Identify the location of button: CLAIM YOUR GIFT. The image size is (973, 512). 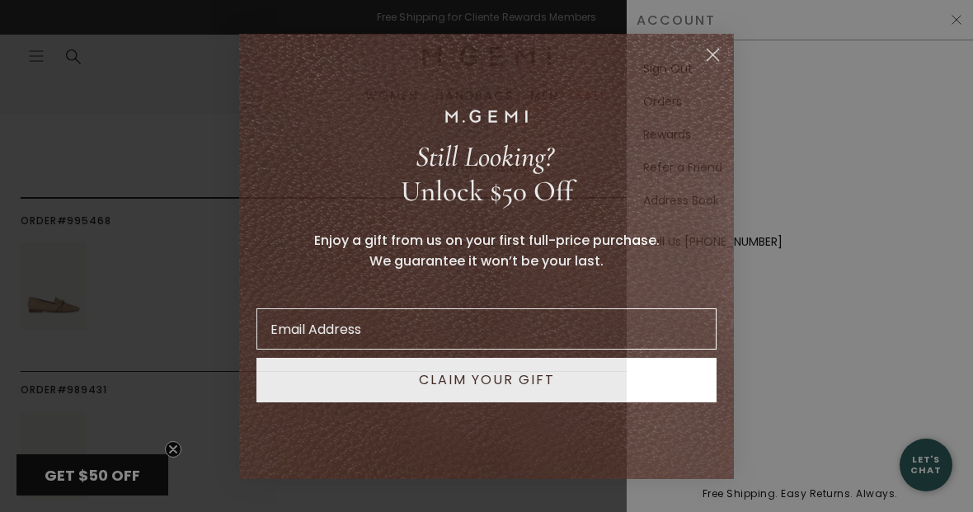
(486, 380).